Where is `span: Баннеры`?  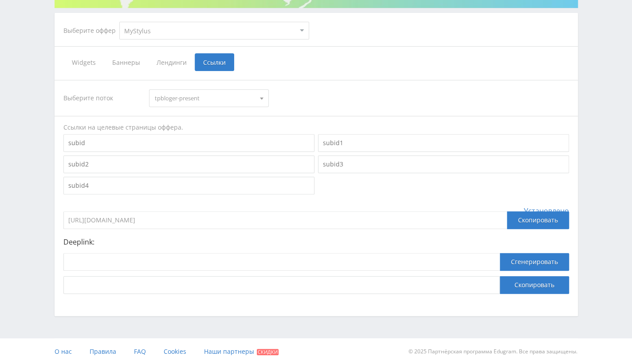 span: Баннеры is located at coordinates (126, 62).